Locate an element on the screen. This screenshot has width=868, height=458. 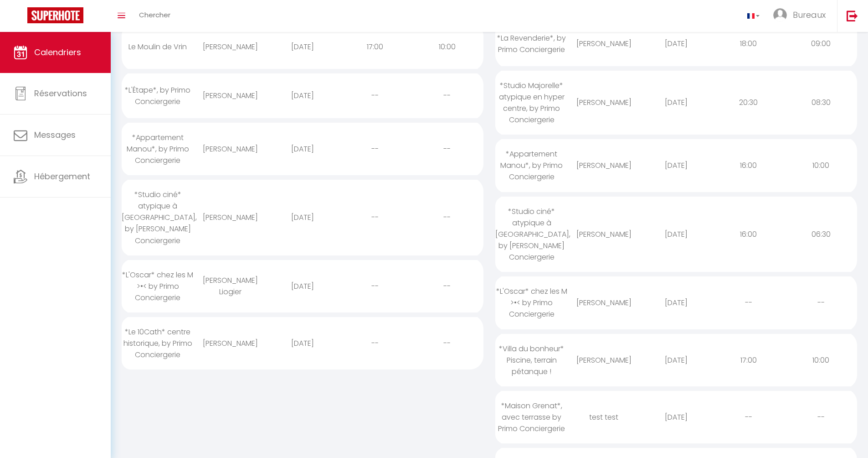
div: 09:00 is located at coordinates (821, 43).